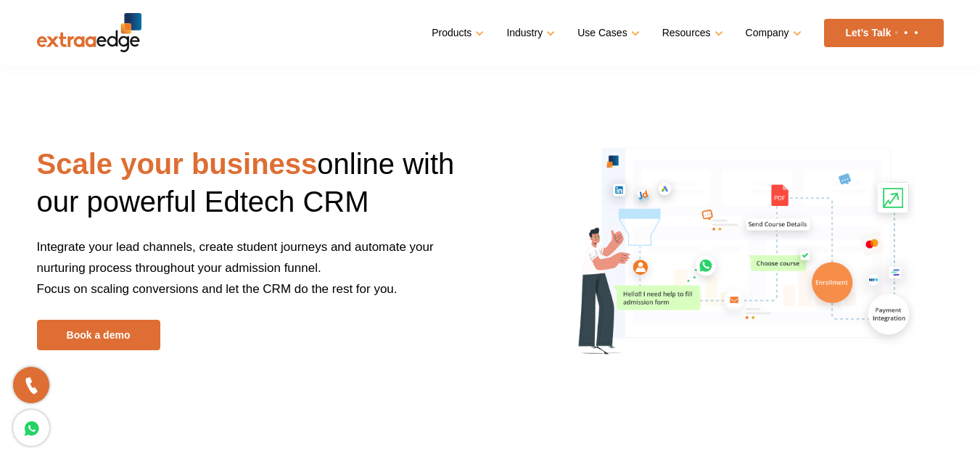 Image resolution: width=980 pixels, height=459 pixels. What do you see at coordinates (746, 248) in the screenshot?
I see `img: scale-your-business-online-with-edtech-crm` at bounding box center [746, 248].